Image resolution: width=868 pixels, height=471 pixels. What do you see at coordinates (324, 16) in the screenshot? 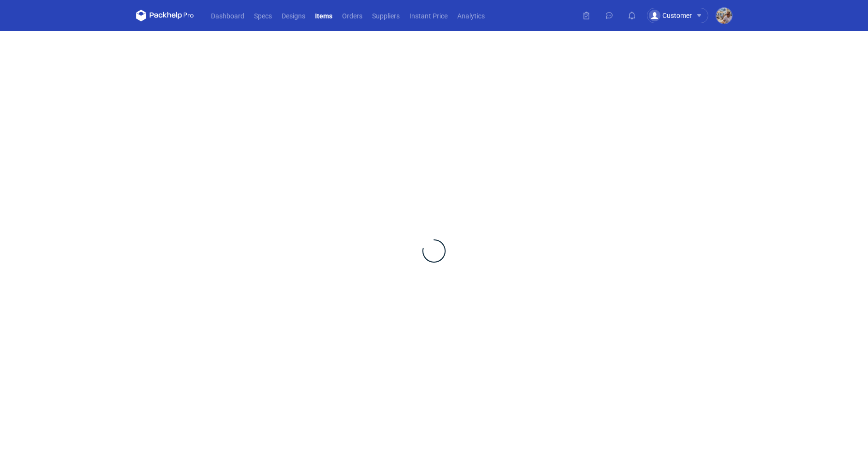
I see `a: Items` at bounding box center [324, 16].